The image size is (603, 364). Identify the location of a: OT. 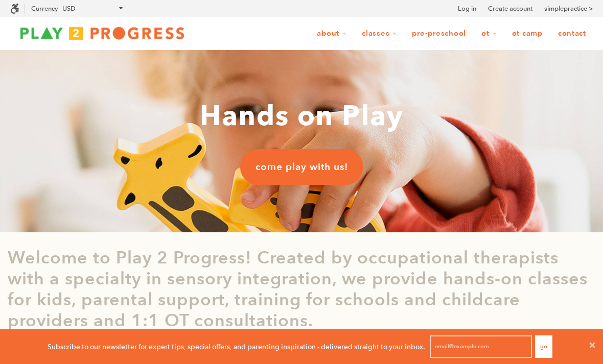
(489, 33).